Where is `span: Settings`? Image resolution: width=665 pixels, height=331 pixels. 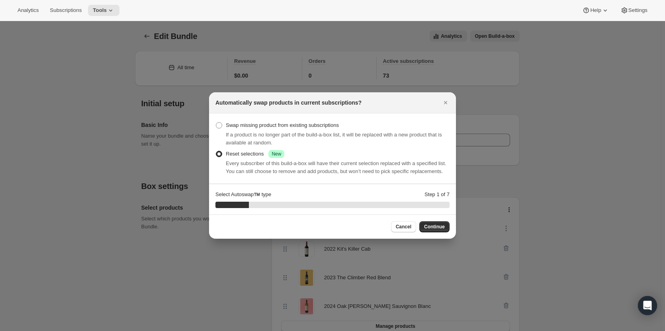 span: Settings is located at coordinates (638, 10).